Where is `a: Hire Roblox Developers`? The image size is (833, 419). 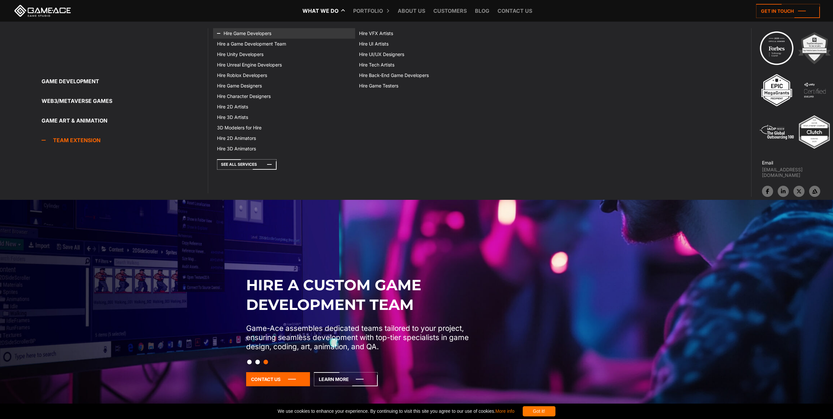 a: Hire Roblox Developers is located at coordinates (284, 75).